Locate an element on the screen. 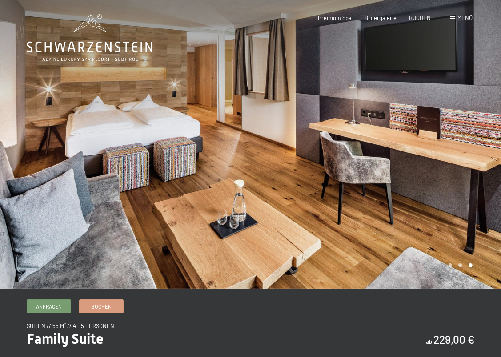  span: Family Suite is located at coordinates (65, 339).